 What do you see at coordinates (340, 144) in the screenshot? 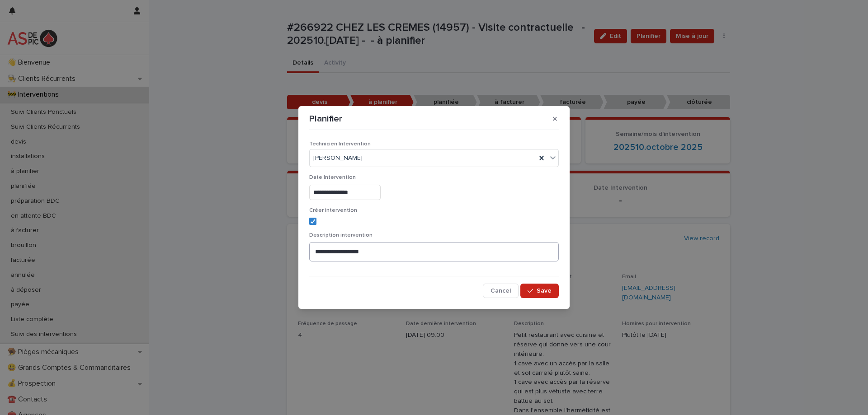
I see `span: Technicien Intervention` at bounding box center [340, 144].